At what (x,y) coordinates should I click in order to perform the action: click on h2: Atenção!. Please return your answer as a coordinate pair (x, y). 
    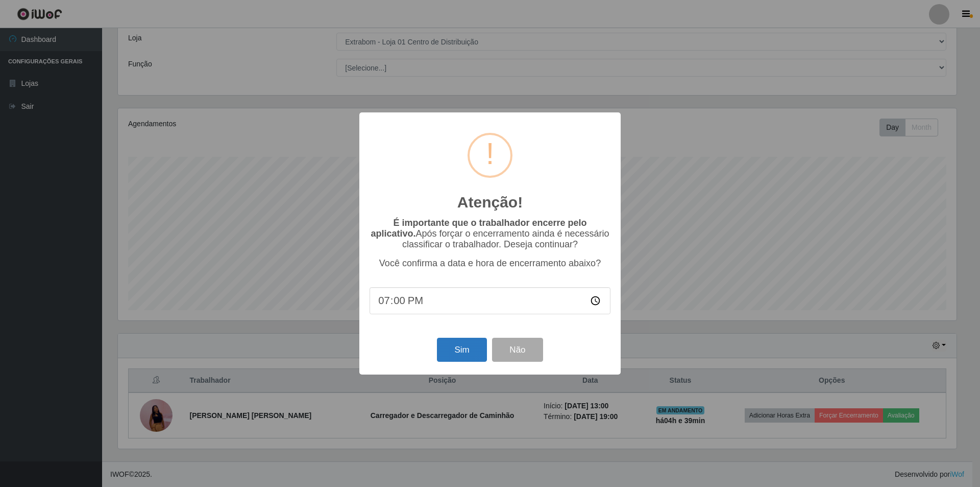
    Looking at the image, I should click on (490, 202).